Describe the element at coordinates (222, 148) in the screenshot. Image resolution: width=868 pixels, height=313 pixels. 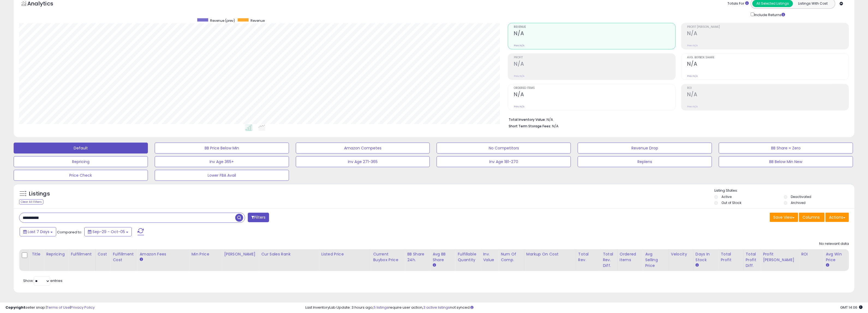
I see `button: BB Price Below Min` at that location.